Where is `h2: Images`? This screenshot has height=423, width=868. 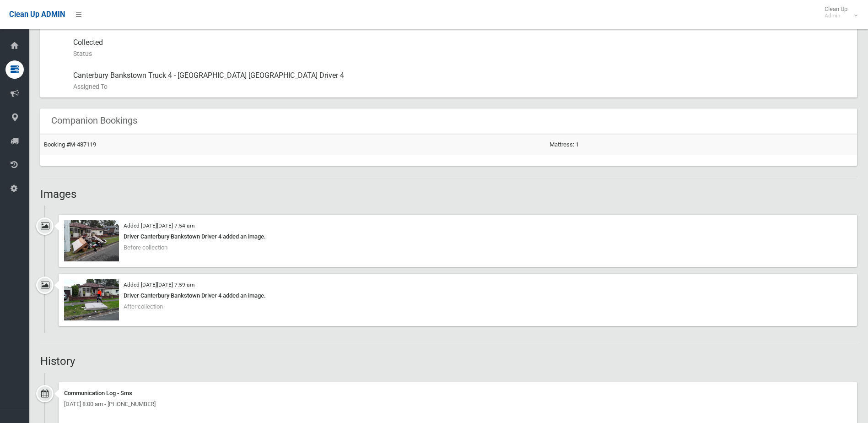 h2: Images is located at coordinates (448, 194).